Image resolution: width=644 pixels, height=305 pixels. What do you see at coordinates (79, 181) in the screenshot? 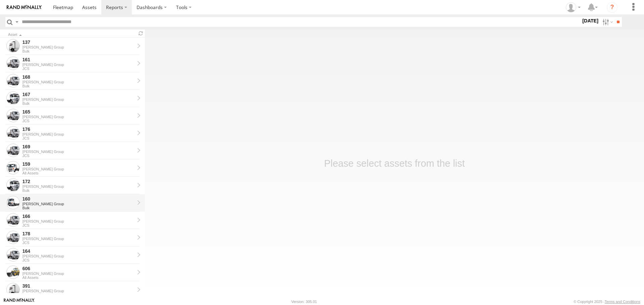
I see `div: 172 - View Asset History` at bounding box center [79, 181].